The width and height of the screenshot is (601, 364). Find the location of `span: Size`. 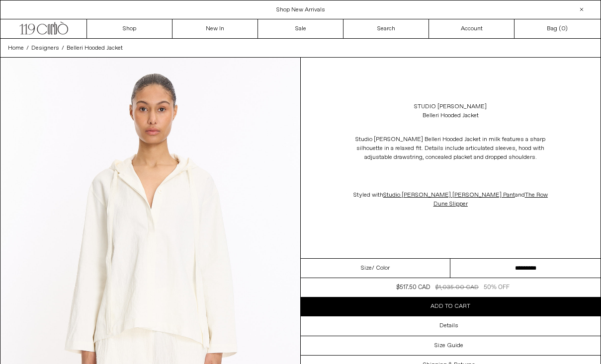

span: Size is located at coordinates (366, 268).